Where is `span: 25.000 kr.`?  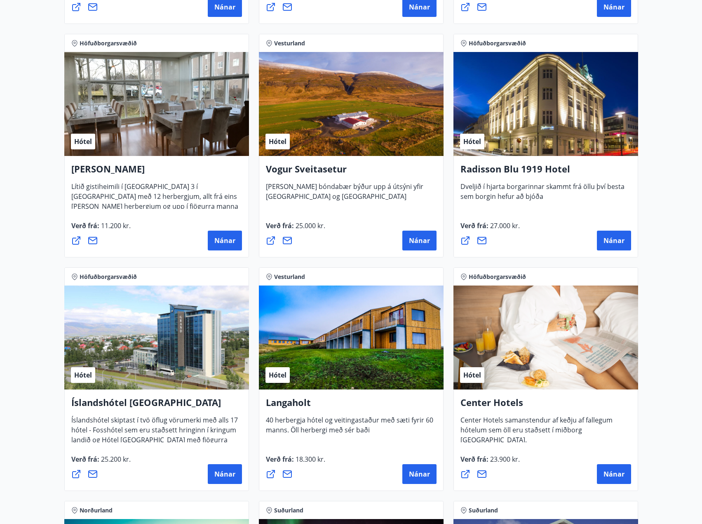 span: 25.000 kr. is located at coordinates (310, 226).